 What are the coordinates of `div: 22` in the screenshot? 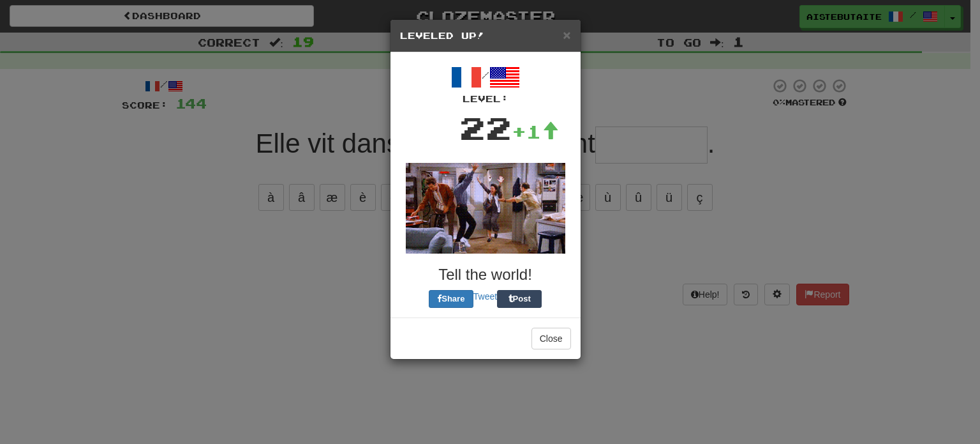 It's located at (485, 128).